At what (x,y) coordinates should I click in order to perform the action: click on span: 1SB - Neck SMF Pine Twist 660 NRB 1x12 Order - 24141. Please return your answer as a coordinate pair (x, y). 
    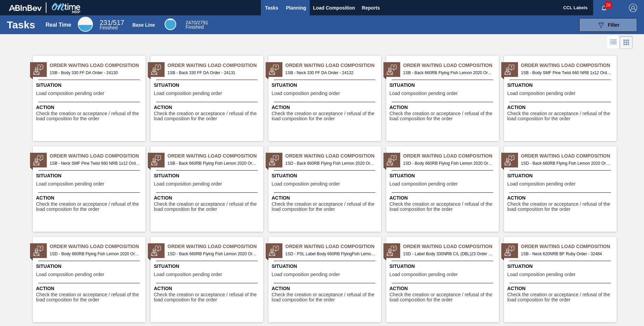
    Looking at the image, I should click on (95, 163).